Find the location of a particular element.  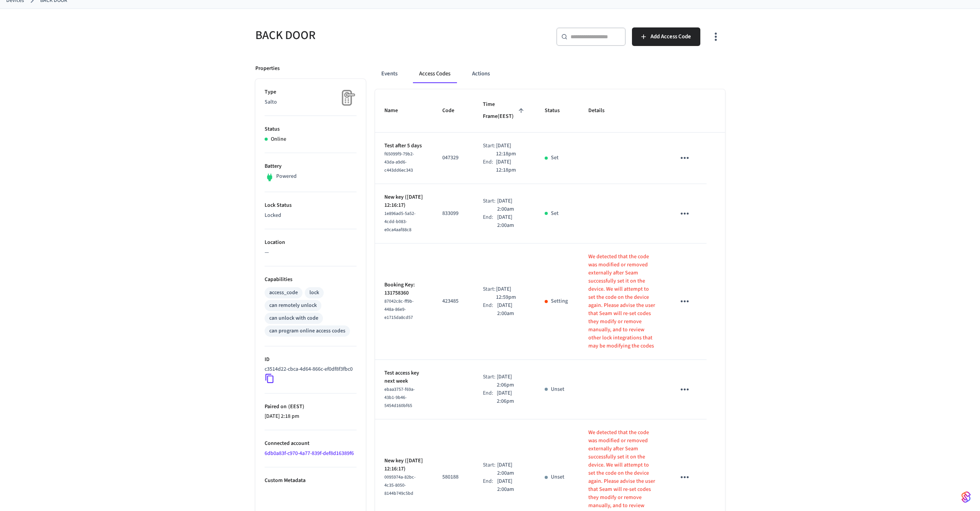

span: Code is located at coordinates (453, 110).